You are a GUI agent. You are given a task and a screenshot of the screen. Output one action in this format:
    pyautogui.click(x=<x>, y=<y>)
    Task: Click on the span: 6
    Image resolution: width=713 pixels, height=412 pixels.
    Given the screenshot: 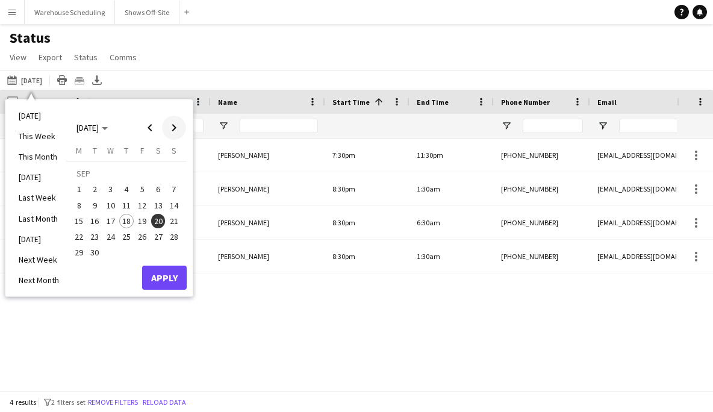 What is the action you would take?
    pyautogui.click(x=158, y=190)
    